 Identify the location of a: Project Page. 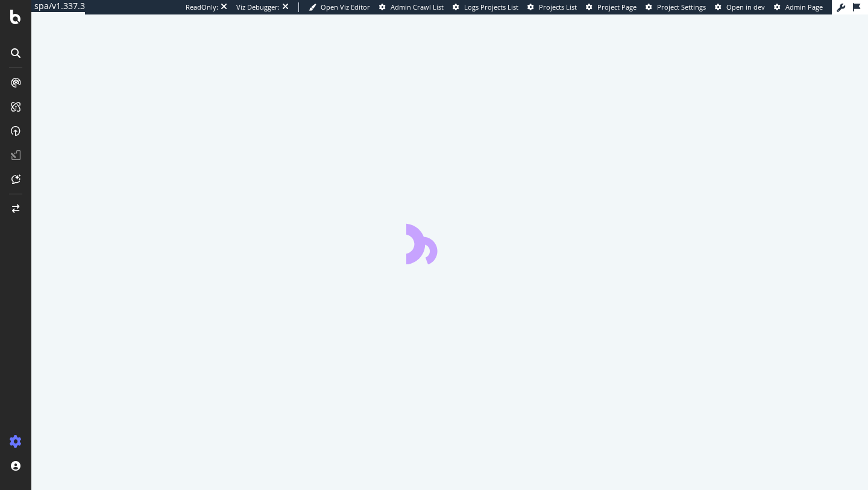
(611, 7).